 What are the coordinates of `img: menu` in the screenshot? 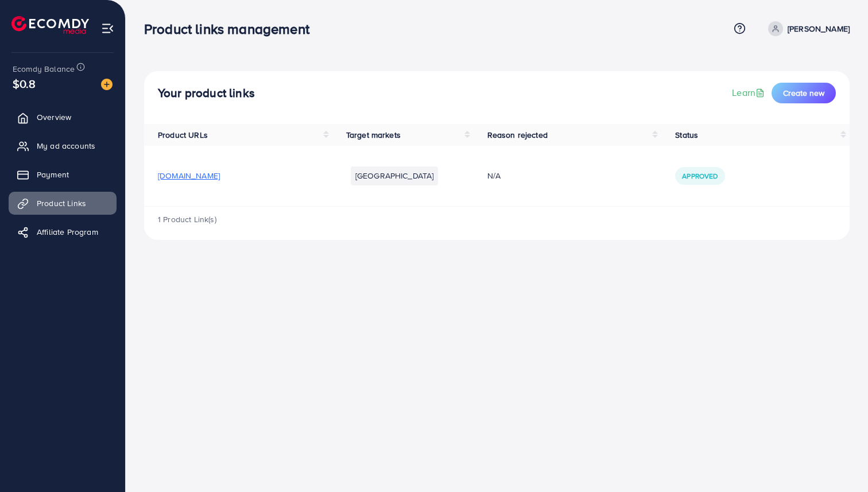 It's located at (107, 28).